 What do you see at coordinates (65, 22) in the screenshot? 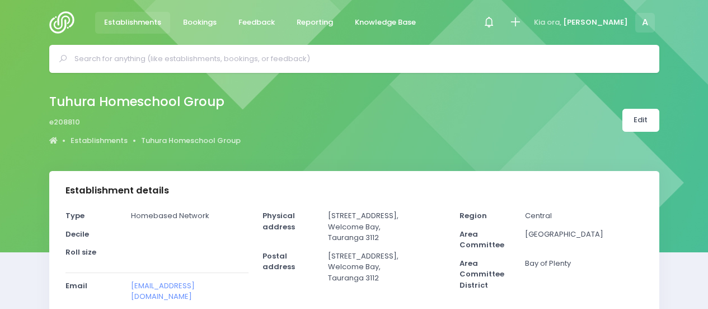
I see `img: Logo` at bounding box center [65, 22].